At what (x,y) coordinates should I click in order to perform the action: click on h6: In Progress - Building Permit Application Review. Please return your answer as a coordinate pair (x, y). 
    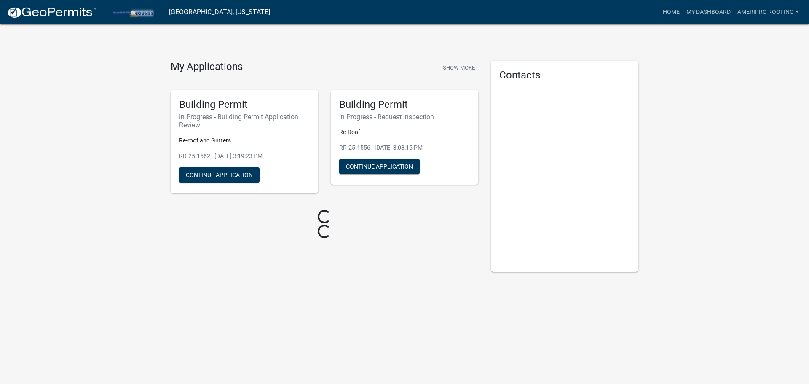
    Looking at the image, I should click on (244, 121).